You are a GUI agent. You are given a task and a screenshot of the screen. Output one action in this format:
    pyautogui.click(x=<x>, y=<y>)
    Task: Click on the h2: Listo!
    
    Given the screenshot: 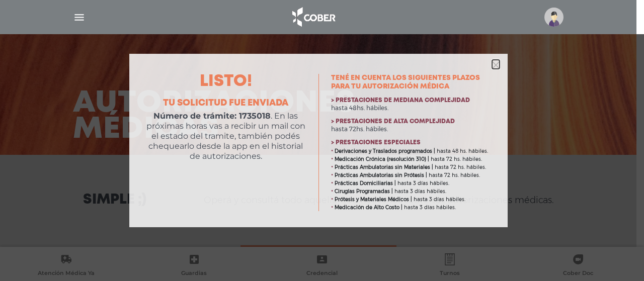 What is the action you would take?
    pyautogui.click(x=226, y=82)
    